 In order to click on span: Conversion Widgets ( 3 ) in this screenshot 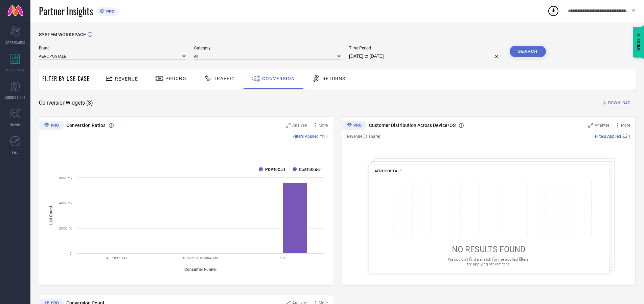, I will do `click(66, 103)`.